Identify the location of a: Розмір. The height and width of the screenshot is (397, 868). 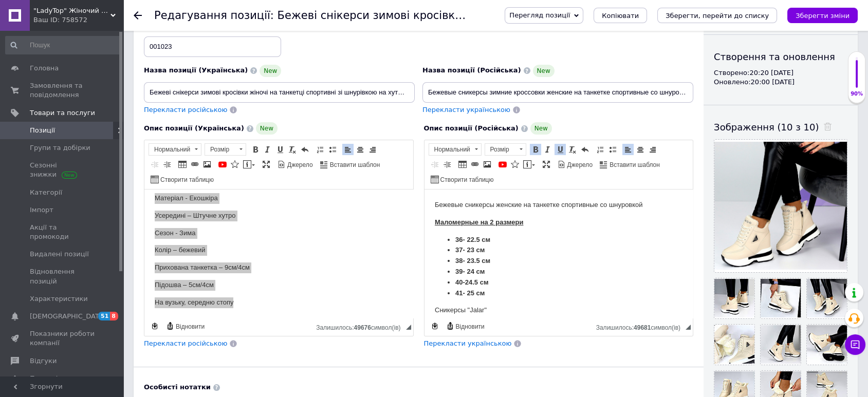
(225, 149).